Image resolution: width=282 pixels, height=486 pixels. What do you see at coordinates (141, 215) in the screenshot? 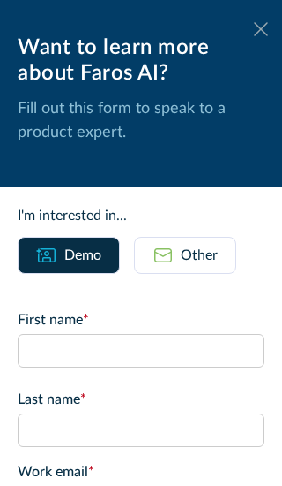
I see `div: I'm interested in...` at bounding box center [141, 215].